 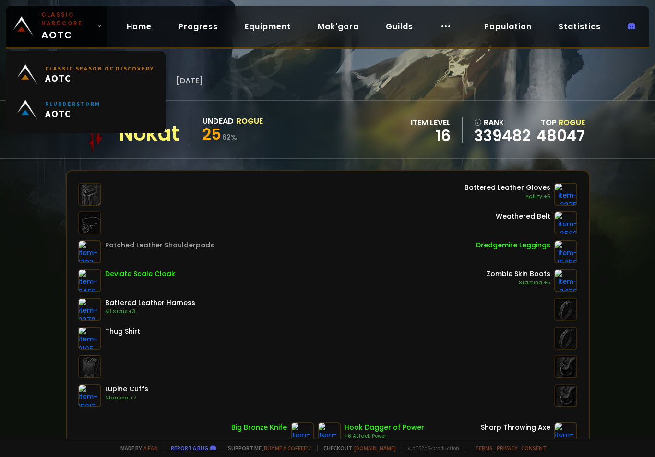 What do you see at coordinates (579, 26) in the screenshot?
I see `a: Statistics` at bounding box center [579, 26].